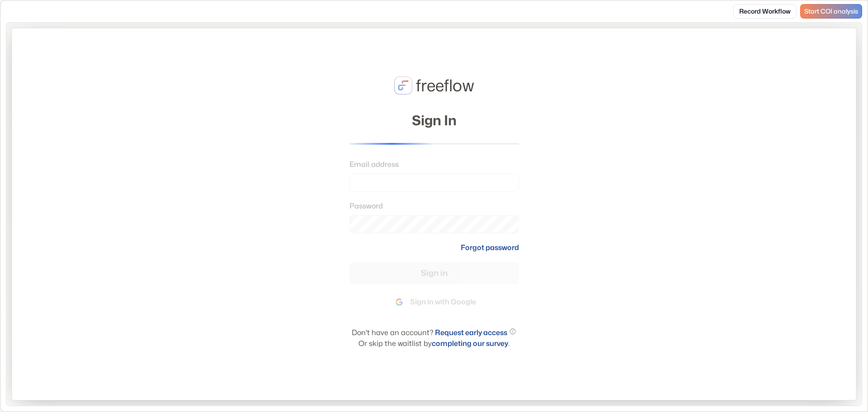  What do you see at coordinates (432, 164) in the screenshot?
I see `label: Email address` at bounding box center [432, 164].